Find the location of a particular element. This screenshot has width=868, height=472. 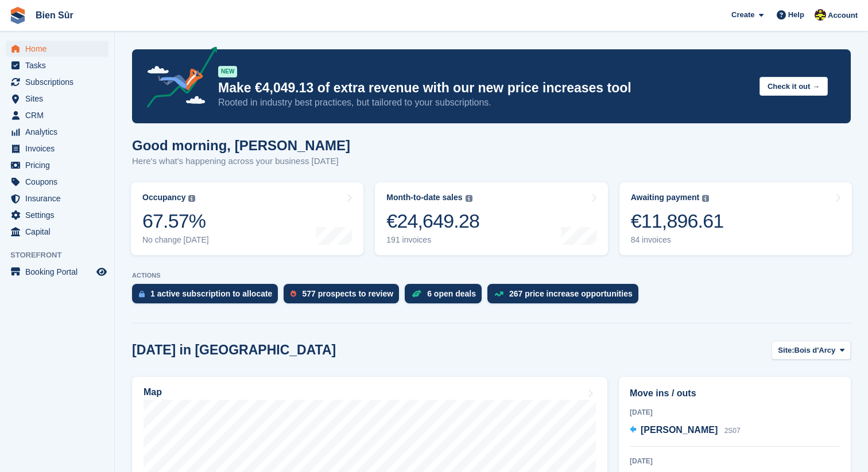

div: €24,649.28 is located at coordinates (433, 221).